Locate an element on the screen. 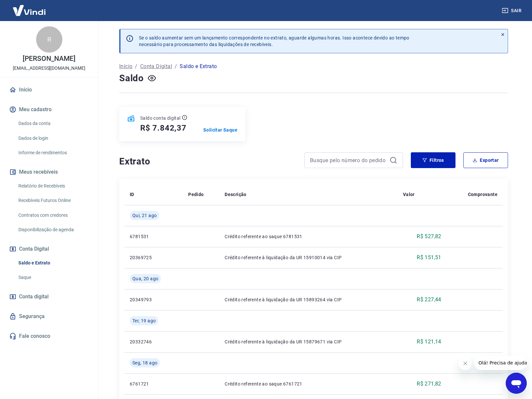 Image resolution: width=532 pixels, height=399 pixels. p: Pedido is located at coordinates (195, 194).